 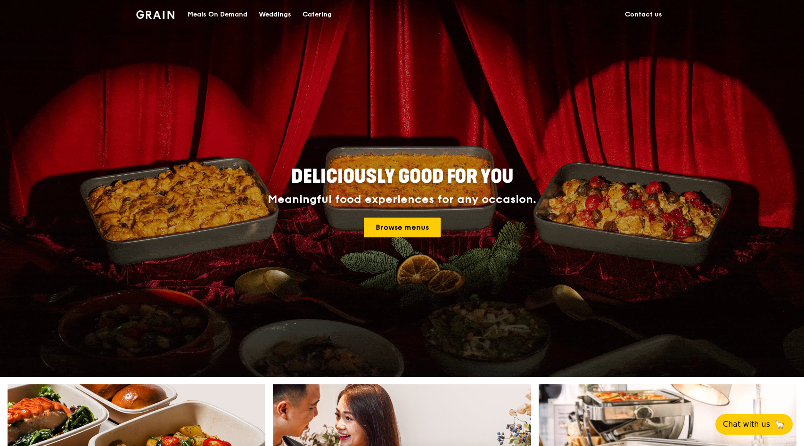 What do you see at coordinates (317, 15) in the screenshot?
I see `a: Catering` at bounding box center [317, 15].